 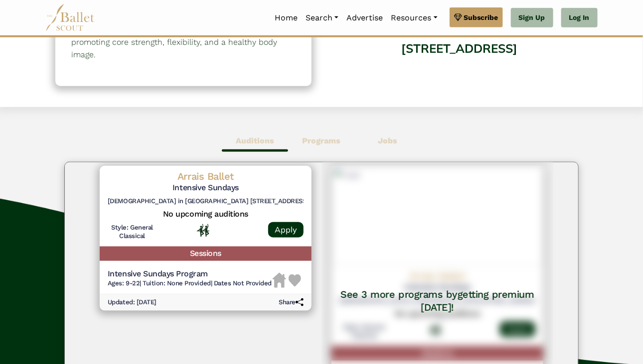 What do you see at coordinates (254, 141) in the screenshot?
I see `b: Auditions` at bounding box center [254, 141].